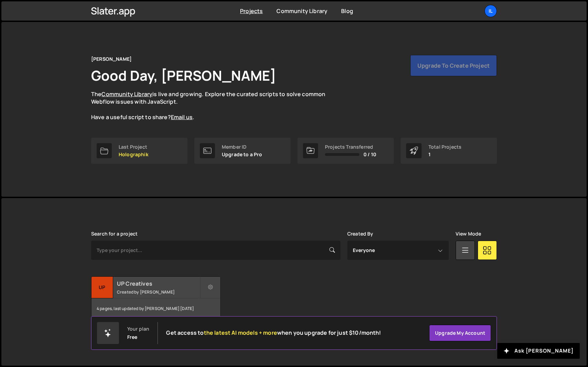  I want to click on div: Member ID, so click(242, 147).